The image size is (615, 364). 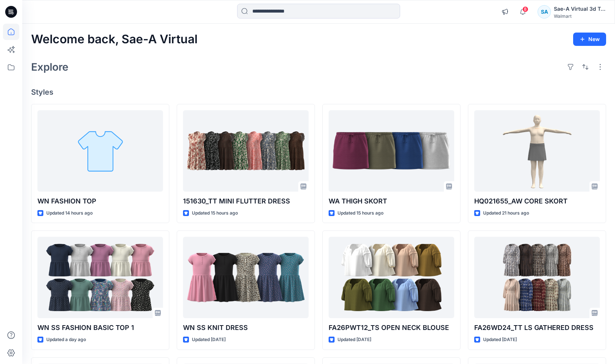 I want to click on a: FA26WD24_TT LS GATHERED DRESS, so click(x=537, y=278).